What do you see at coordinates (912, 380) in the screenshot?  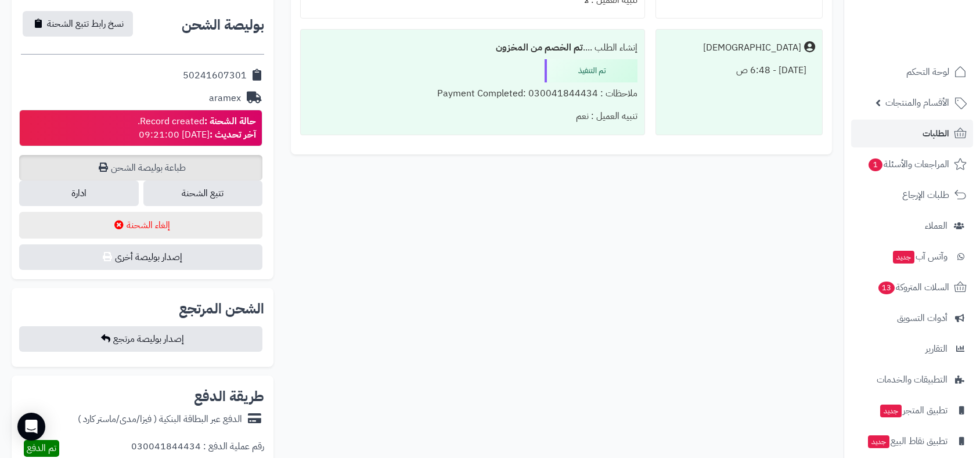 I see `span: التطبيقات والخدمات` at bounding box center [912, 380].